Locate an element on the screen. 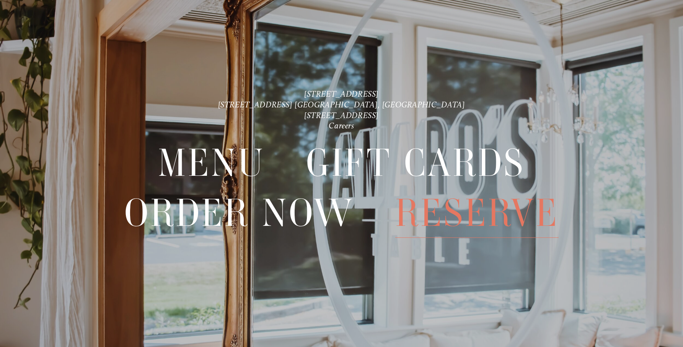  a: Reserve is located at coordinates (477, 213).